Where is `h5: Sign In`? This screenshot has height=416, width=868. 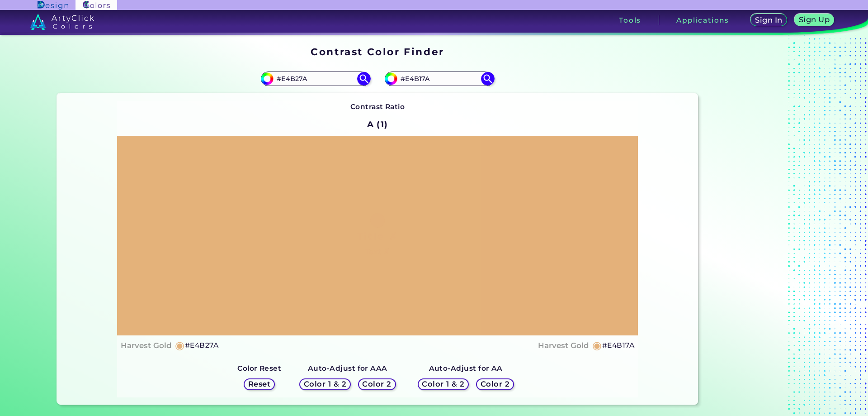 h5: Sign In is located at coordinates (769, 20).